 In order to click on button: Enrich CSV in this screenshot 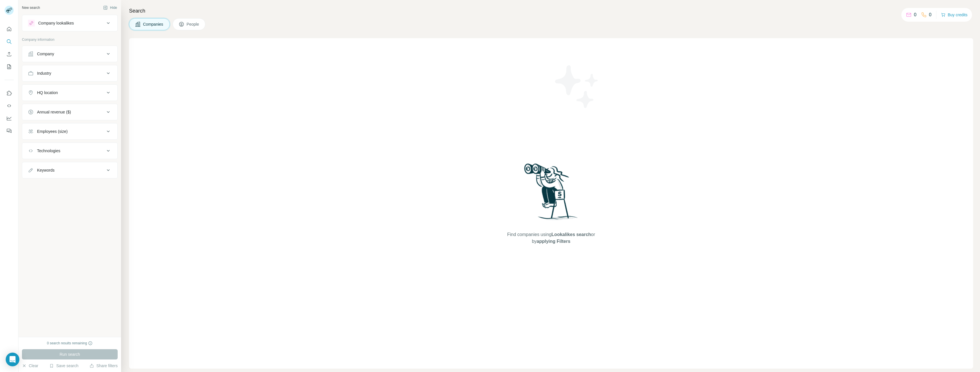, I will do `click(9, 54)`.